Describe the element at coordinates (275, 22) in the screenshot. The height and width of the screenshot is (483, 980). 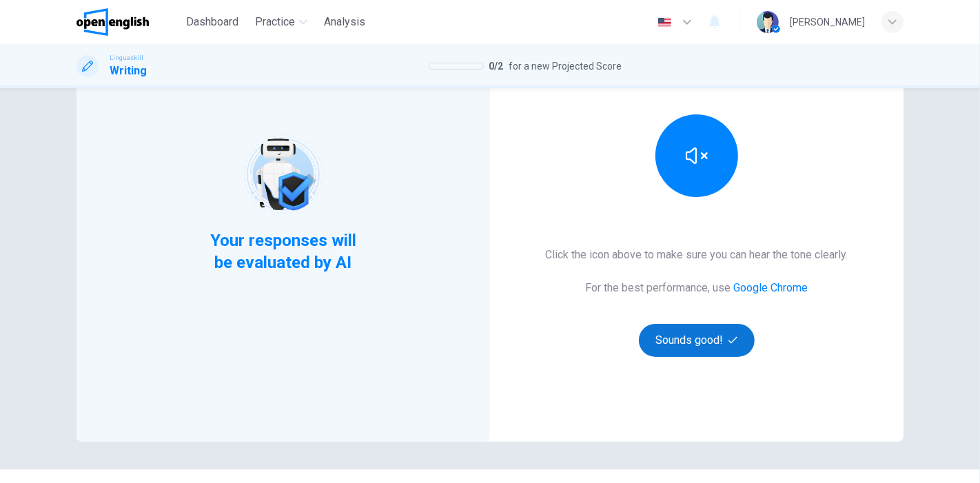
I see `span: Practice` at that location.